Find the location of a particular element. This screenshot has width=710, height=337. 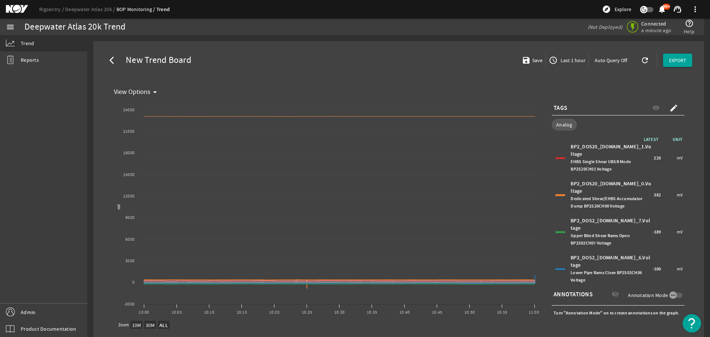

mat-icon: save is located at coordinates (524, 60).